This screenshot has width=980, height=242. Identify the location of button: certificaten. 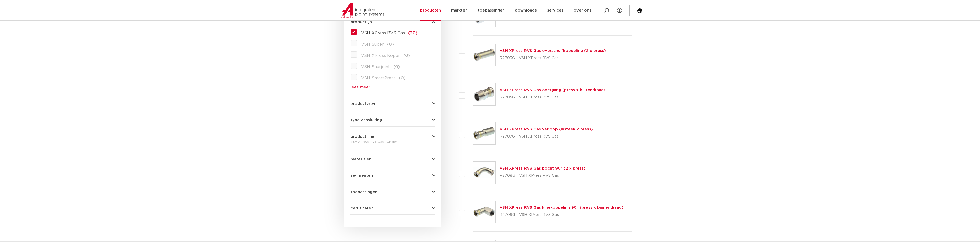
(393, 208).